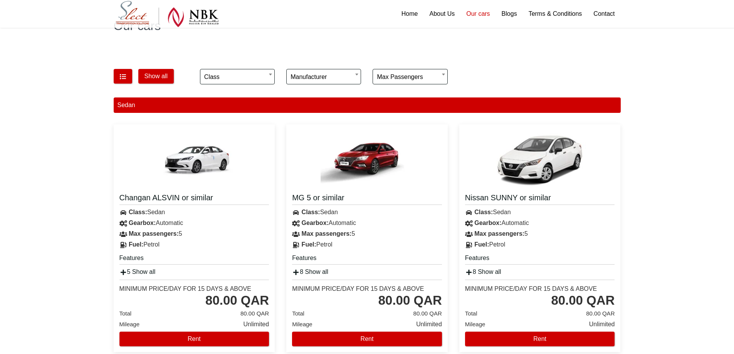 The width and height of the screenshot is (734, 354). I want to click on a: Nissan SUNNY or similar, so click(540, 199).